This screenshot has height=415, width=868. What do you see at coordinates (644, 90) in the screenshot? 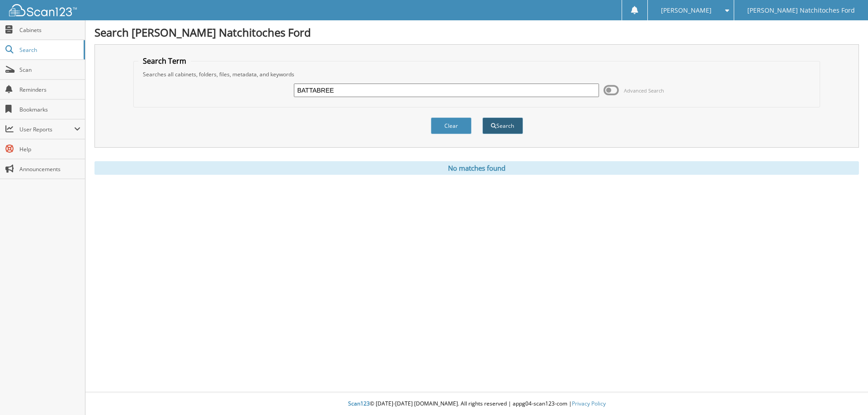
I see `span: Advanced Search` at bounding box center [644, 90].